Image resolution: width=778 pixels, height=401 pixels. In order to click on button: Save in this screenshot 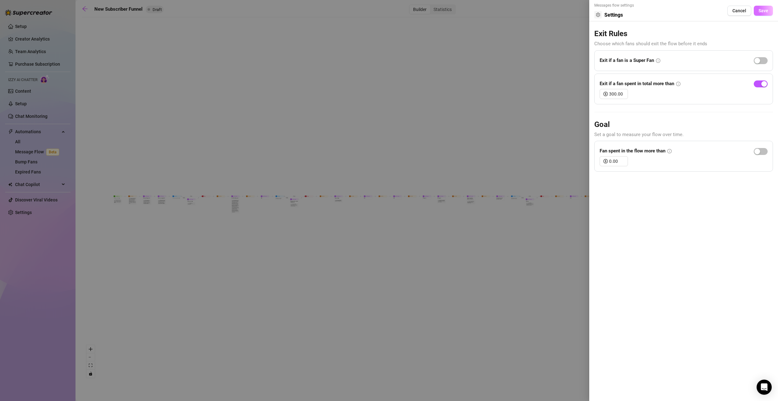, I will do `click(763, 11)`.